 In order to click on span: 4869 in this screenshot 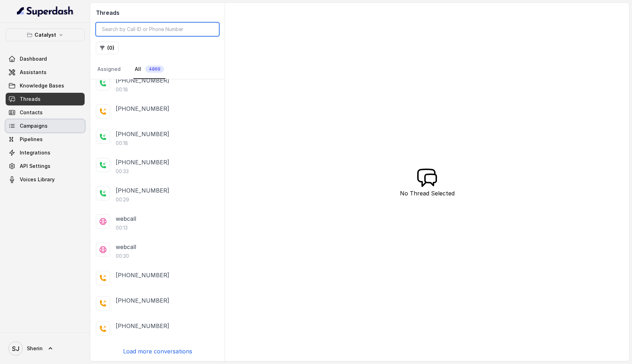, I will do `click(155, 69)`.